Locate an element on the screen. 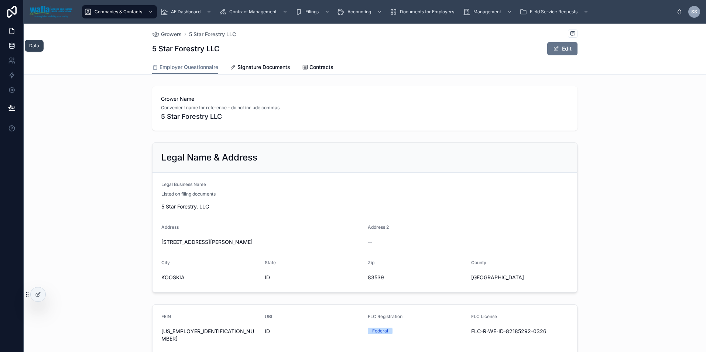 Image resolution: width=706 pixels, height=352 pixels. a: Contracts is located at coordinates (317, 68).